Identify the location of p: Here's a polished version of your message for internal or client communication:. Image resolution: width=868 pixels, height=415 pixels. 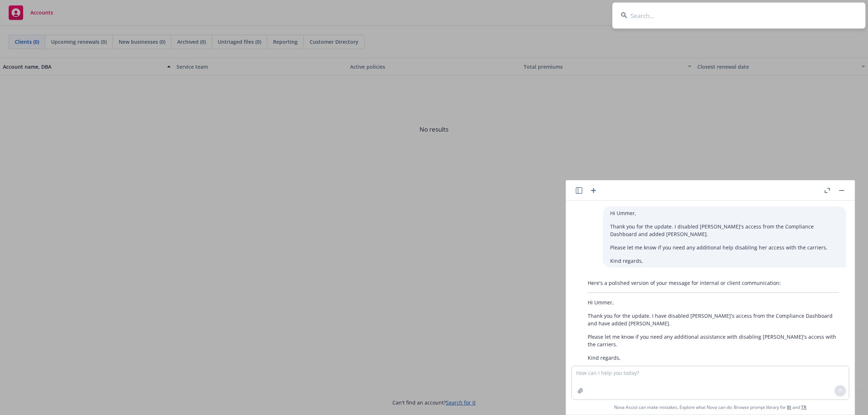
(713, 282).